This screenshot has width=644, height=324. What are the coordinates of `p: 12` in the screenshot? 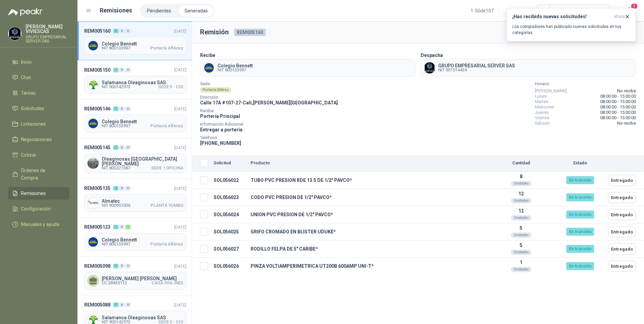 It's located at (521, 211).